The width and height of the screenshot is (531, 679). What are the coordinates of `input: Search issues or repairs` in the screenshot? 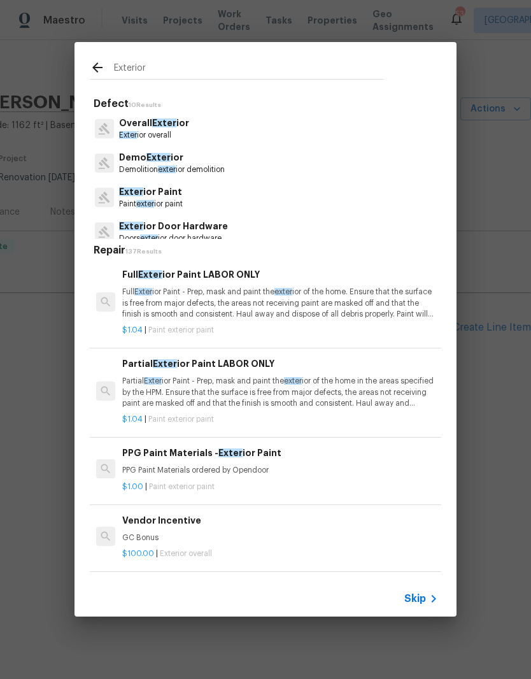 It's located at (249, 69).